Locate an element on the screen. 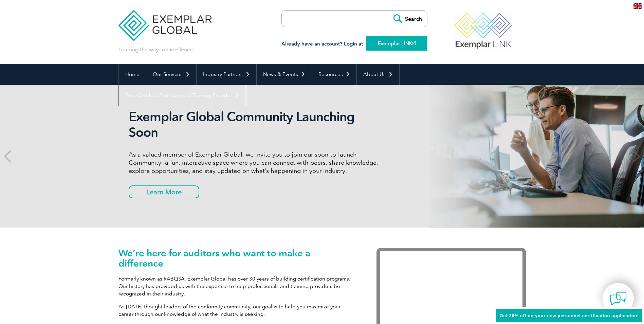  img: open_square.png is located at coordinates (414, 43).